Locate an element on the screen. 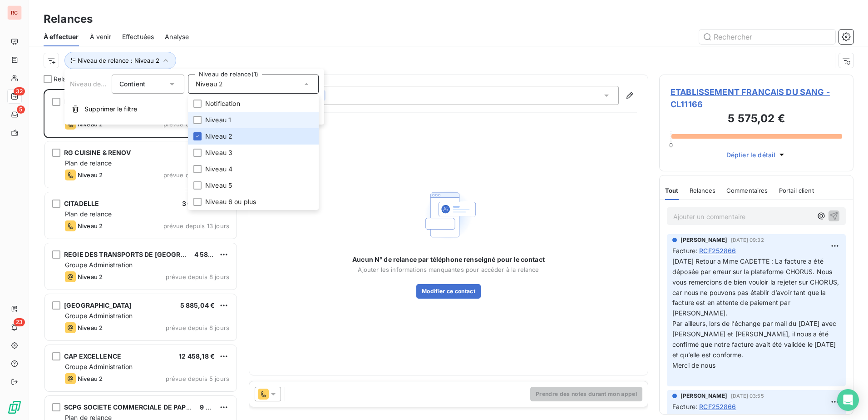 The image size is (868, 420). span: Niveau 4 is located at coordinates (219, 169).